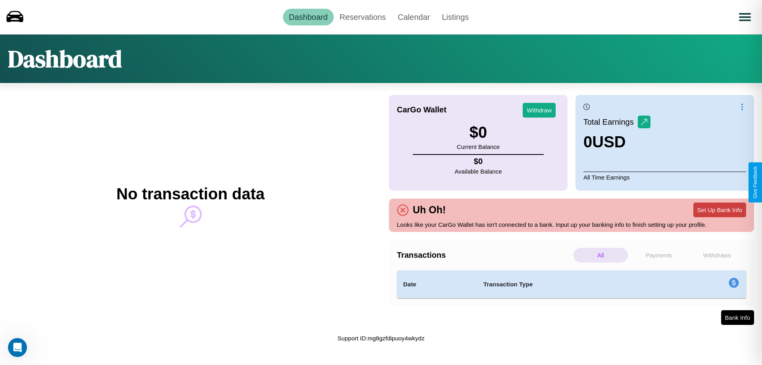  What do you see at coordinates (478, 161) in the screenshot?
I see `h4: $ 0` at bounding box center [478, 161].